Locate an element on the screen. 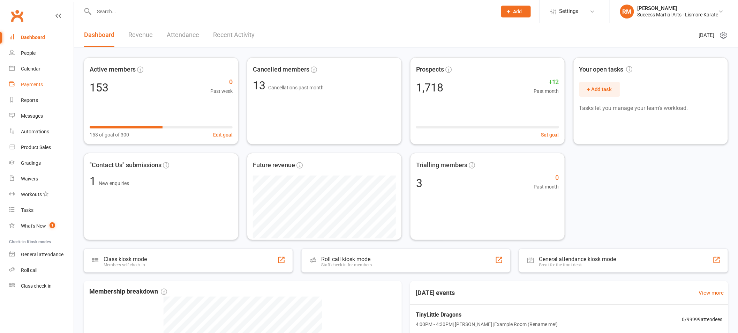 The image size is (738, 333). div: Success Martial Arts - Lismore Karate is located at coordinates (678, 15).